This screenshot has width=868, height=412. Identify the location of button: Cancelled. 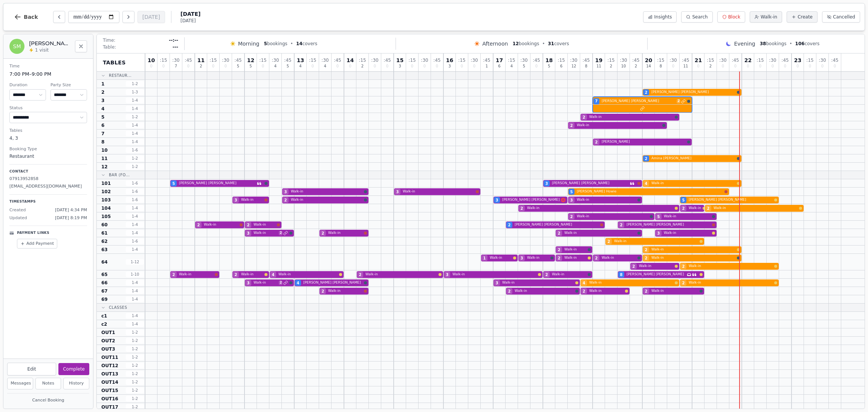
(841, 17).